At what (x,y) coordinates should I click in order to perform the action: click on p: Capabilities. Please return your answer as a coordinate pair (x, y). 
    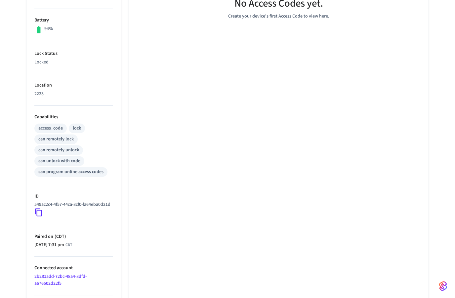
    Looking at the image, I should click on (74, 117).